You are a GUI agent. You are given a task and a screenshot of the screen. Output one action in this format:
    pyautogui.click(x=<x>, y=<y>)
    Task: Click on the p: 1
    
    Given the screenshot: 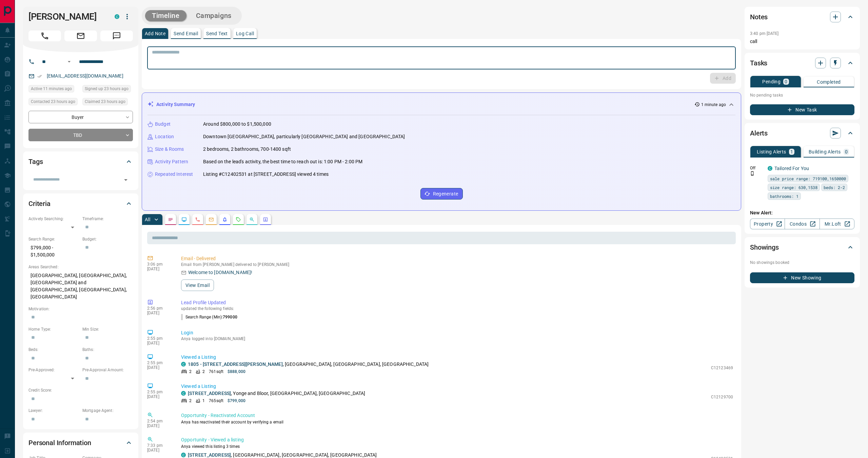 What is the action you would take?
    pyautogui.click(x=204, y=401)
    